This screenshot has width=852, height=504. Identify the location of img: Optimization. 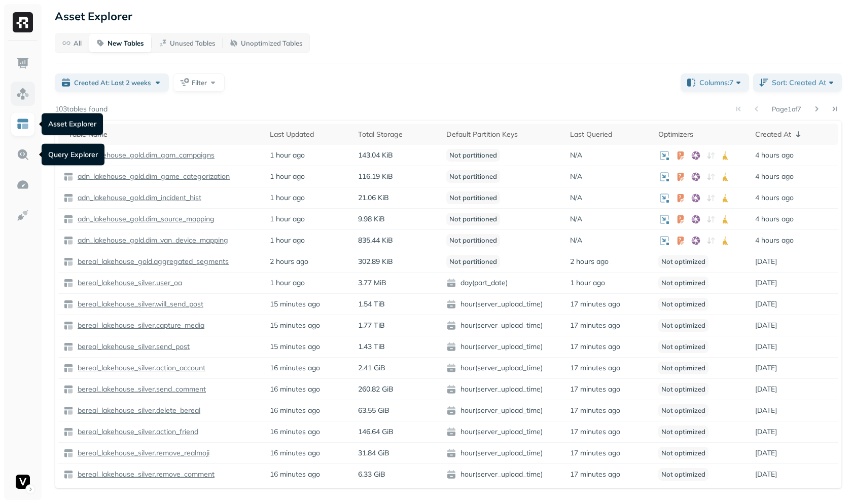
(23, 185).